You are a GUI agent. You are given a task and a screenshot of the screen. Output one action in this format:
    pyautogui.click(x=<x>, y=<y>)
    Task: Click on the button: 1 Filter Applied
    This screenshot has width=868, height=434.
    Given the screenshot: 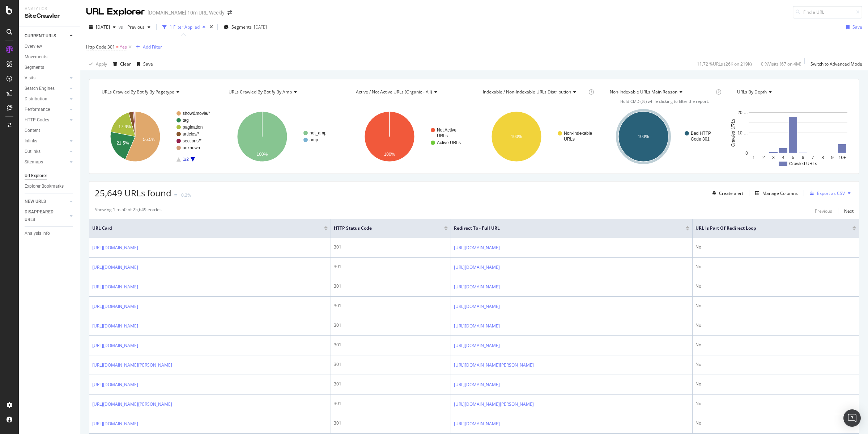 What is the action you would take?
    pyautogui.click(x=184, y=27)
    